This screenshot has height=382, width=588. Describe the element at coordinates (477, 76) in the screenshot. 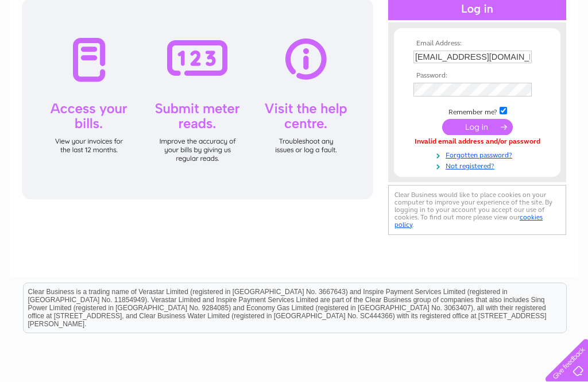

I see `th: Password:` at that location.